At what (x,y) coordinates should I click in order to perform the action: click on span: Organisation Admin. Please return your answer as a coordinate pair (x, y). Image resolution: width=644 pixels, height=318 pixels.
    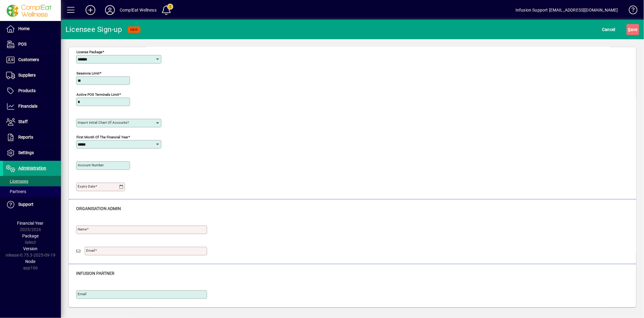
    Looking at the image, I should click on (99, 209).